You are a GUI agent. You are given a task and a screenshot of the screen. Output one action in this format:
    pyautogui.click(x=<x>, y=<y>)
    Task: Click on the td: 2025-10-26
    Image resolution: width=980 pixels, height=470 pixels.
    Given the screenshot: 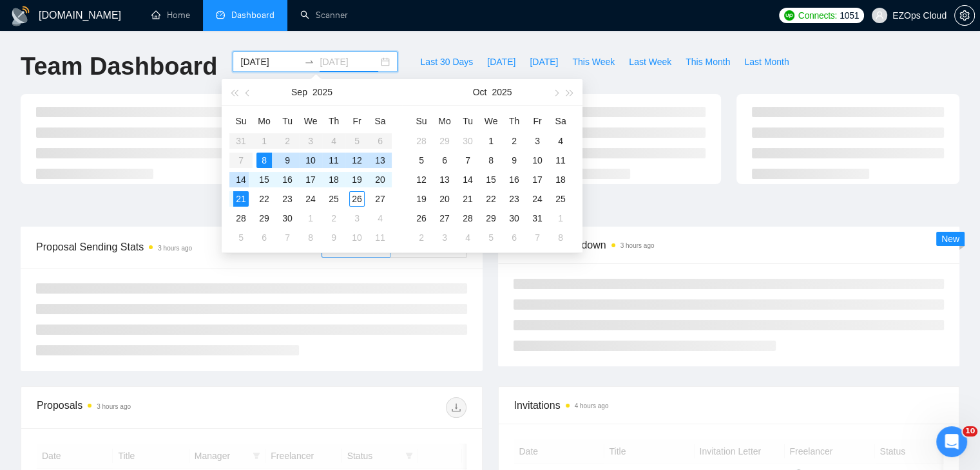 What is the action you would take?
    pyautogui.click(x=421, y=218)
    